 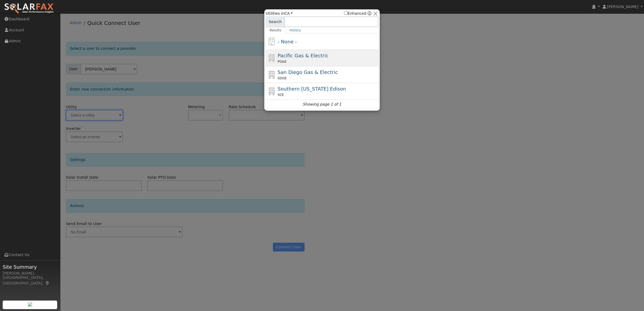 I want to click on input: Enhanced, so click(x=346, y=13).